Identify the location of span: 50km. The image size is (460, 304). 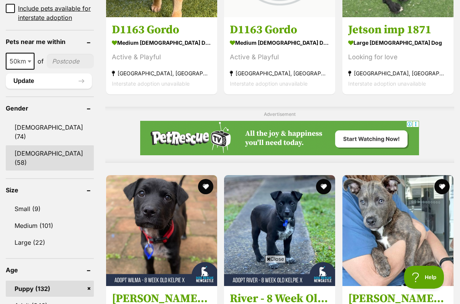
(20, 61).